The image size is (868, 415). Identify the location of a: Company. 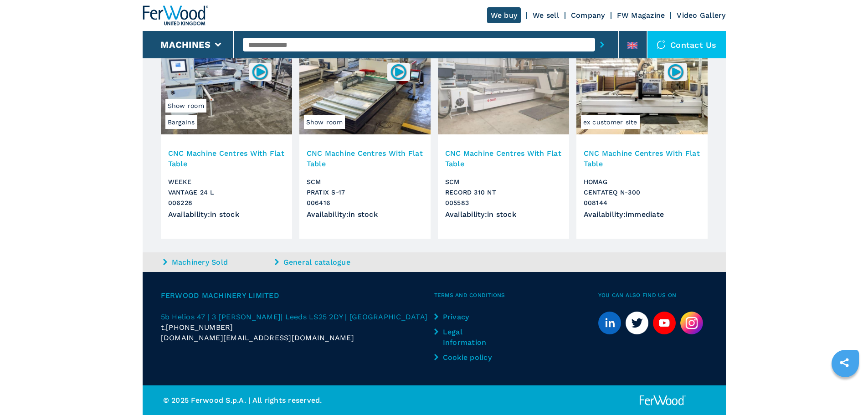
(588, 15).